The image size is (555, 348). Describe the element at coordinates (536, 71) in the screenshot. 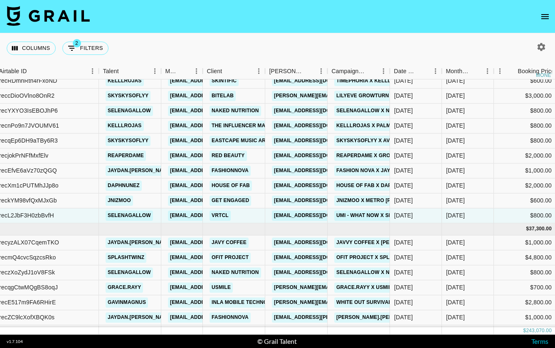

I see `div: Booking Price` at that location.